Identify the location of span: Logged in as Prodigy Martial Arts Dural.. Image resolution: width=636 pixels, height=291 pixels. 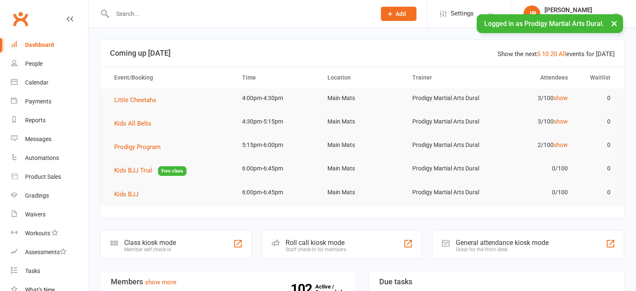
(544, 23).